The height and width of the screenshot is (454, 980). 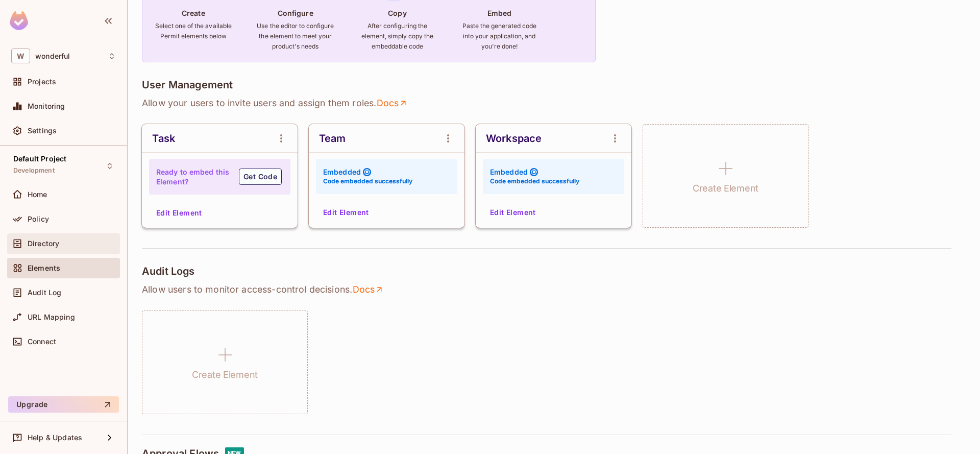 What do you see at coordinates (42, 82) in the screenshot?
I see `span: Projects` at bounding box center [42, 82].